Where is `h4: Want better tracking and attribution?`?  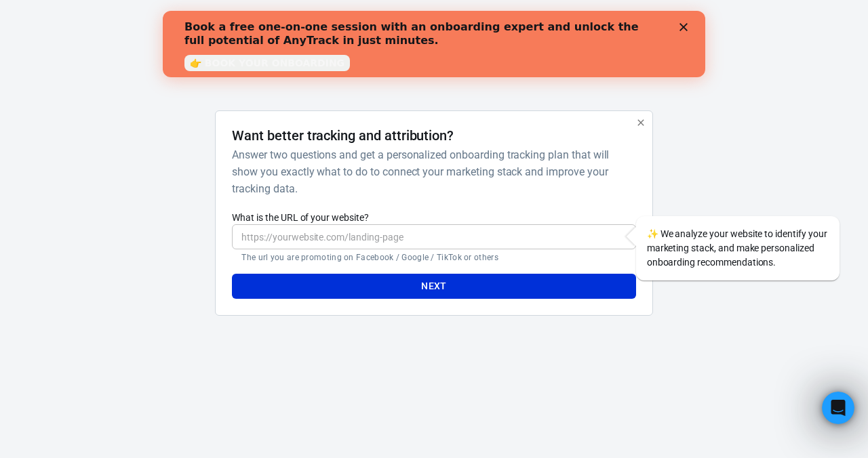 h4: Want better tracking and attribution? is located at coordinates (343, 135).